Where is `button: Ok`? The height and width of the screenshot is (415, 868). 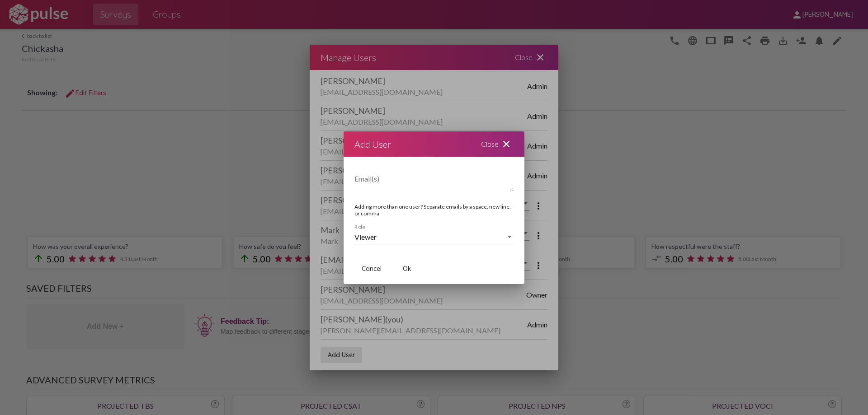
button: Ok is located at coordinates (407, 269).